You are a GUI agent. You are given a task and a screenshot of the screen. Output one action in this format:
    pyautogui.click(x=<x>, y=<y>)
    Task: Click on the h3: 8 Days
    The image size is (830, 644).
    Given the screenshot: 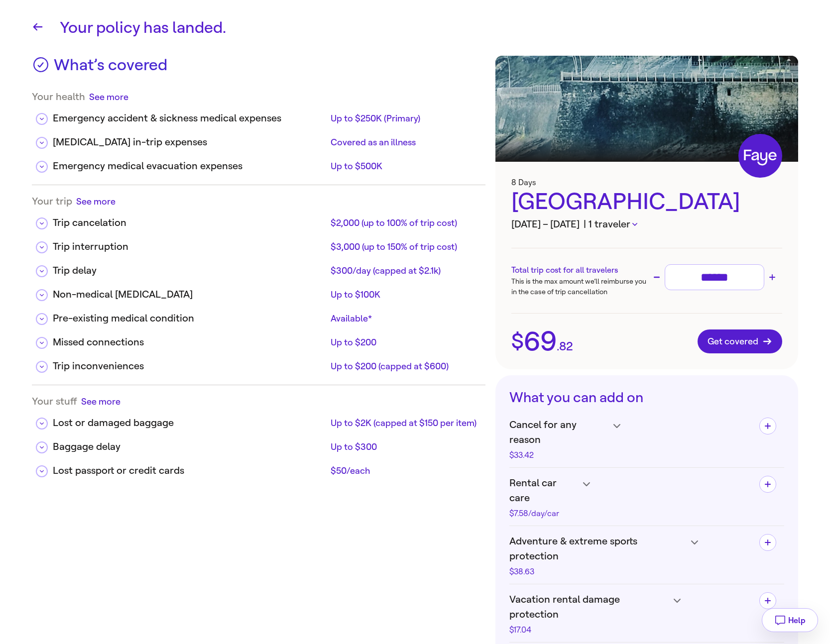 What is the action you would take?
    pyautogui.click(x=647, y=182)
    